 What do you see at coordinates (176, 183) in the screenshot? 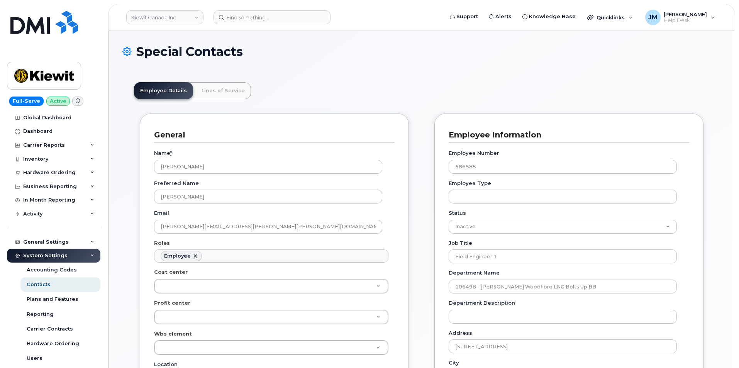
I see `label: Preferred Name` at bounding box center [176, 183].